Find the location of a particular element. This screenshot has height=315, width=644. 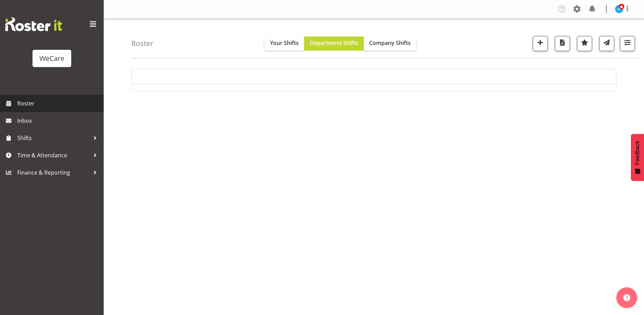

button: Download a PDF of the roster according to the set date range. is located at coordinates (562, 44).